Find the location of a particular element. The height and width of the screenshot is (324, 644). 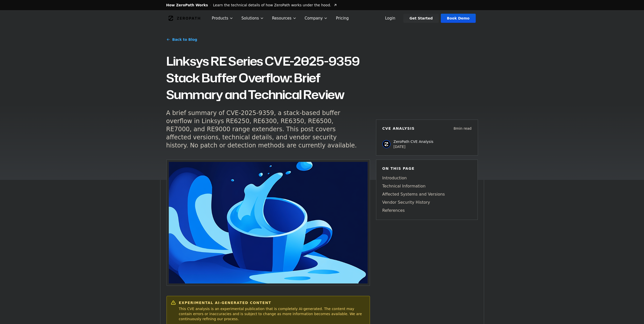

a: Get Started is located at coordinates (421, 18).